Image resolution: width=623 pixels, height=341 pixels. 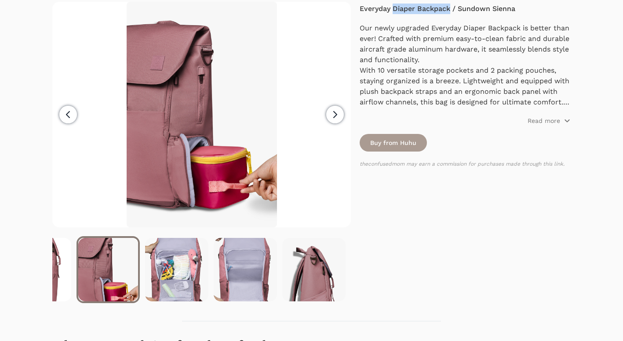 I want to click on button: Read more, so click(x=550, y=121).